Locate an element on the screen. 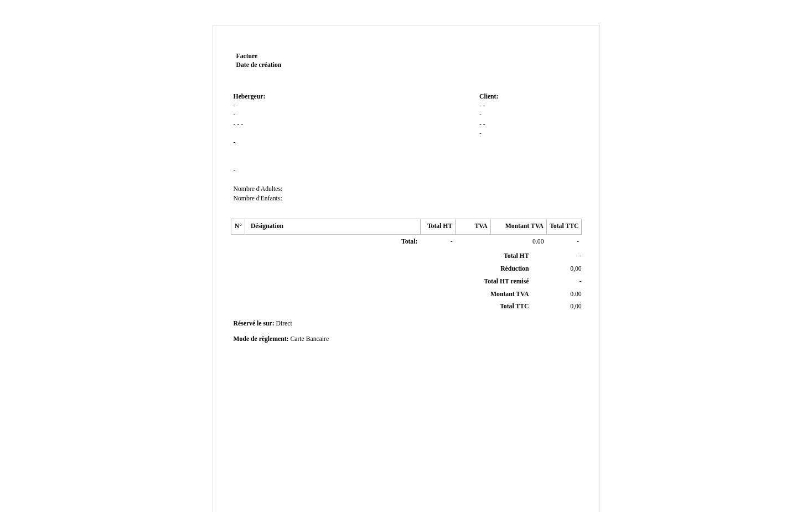  span: Mode de règlement: is located at coordinates (261, 339).